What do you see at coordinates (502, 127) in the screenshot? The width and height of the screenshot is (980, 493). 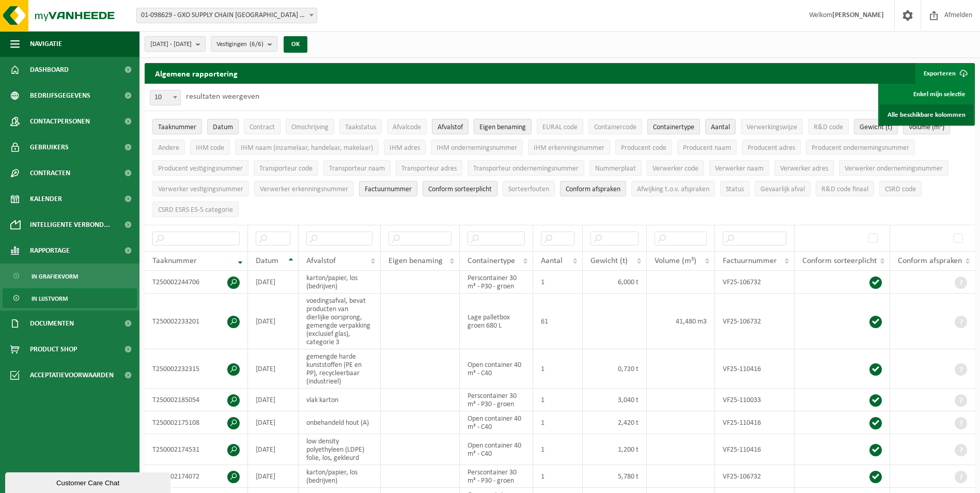 I see `span: Eigen benaming` at bounding box center [502, 127].